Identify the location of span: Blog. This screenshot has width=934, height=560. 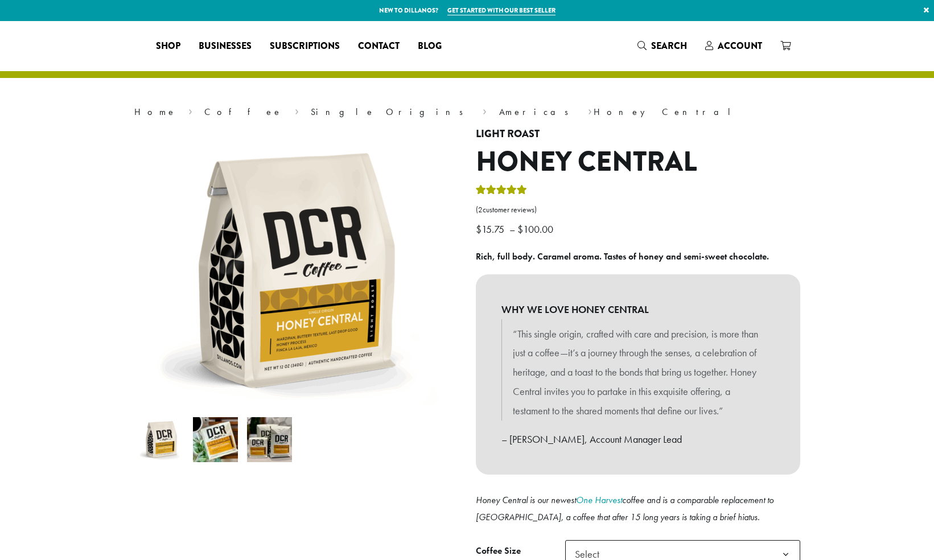
(429, 46).